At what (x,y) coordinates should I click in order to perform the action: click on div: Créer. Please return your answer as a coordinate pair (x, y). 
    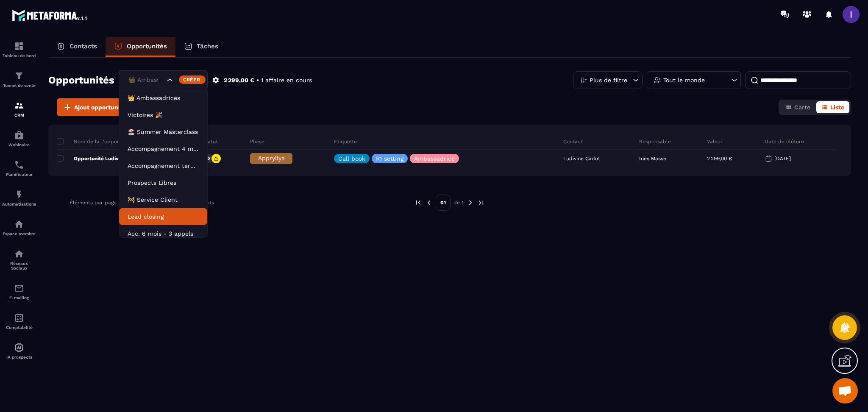
    Looking at the image, I should click on (192, 80).